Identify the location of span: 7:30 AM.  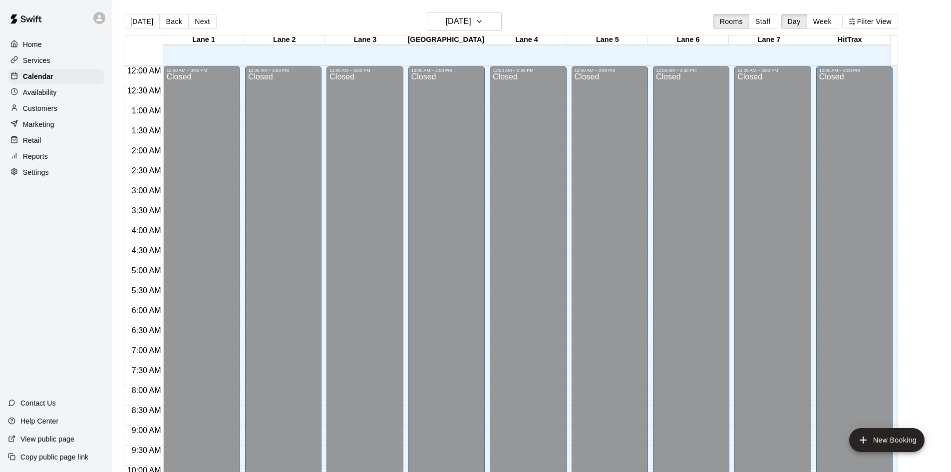
(146, 370).